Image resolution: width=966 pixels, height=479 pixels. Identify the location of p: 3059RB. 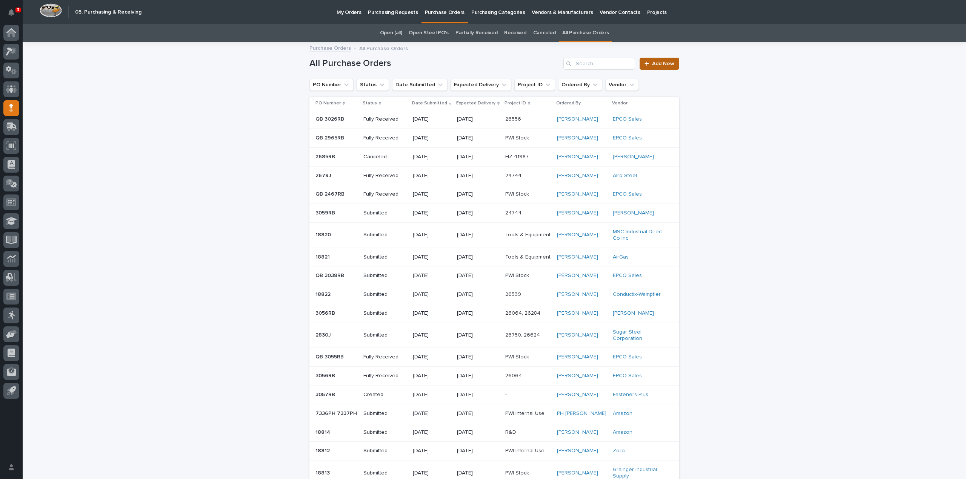
(326, 212).